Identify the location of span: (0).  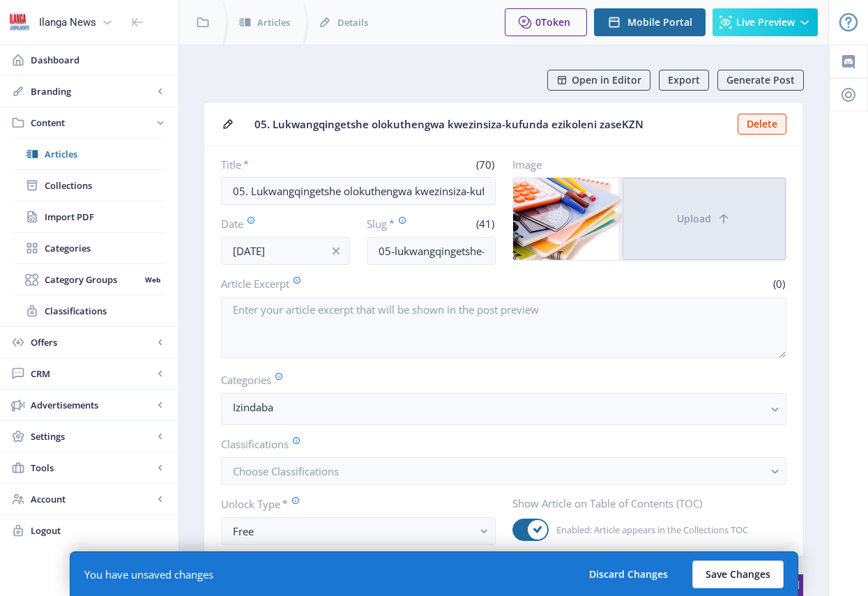
(779, 284).